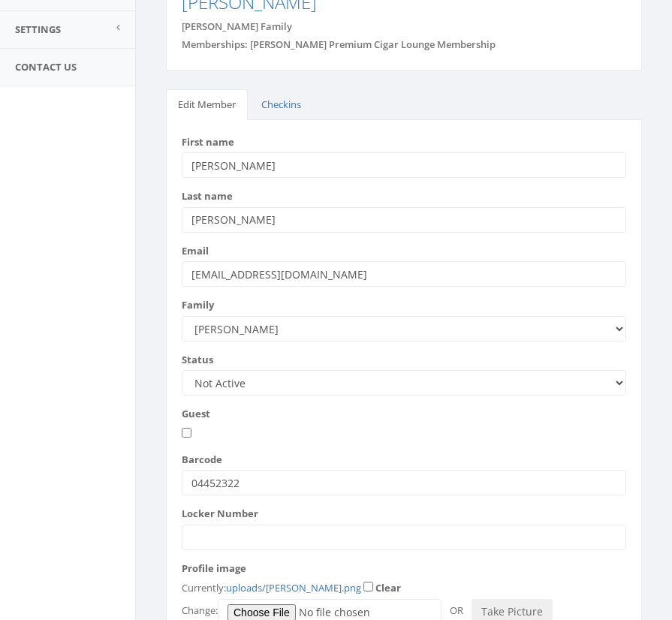 The width and height of the screenshot is (672, 620). Describe the element at coordinates (198, 305) in the screenshot. I see `label: Family` at that location.